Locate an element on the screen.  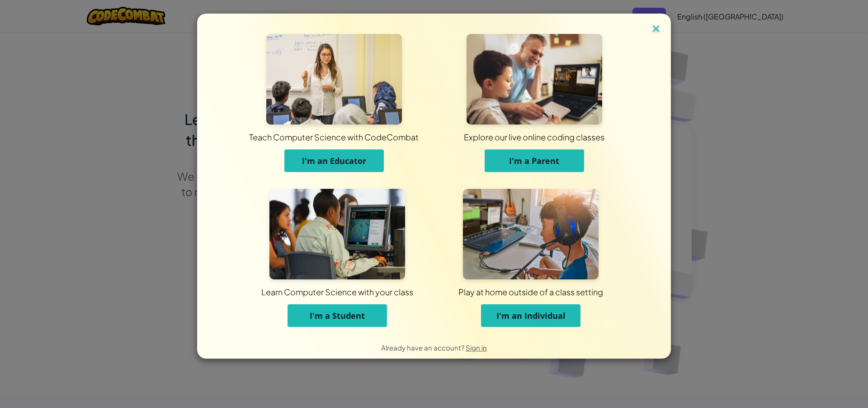
span: I'm a Student is located at coordinates (338, 315).